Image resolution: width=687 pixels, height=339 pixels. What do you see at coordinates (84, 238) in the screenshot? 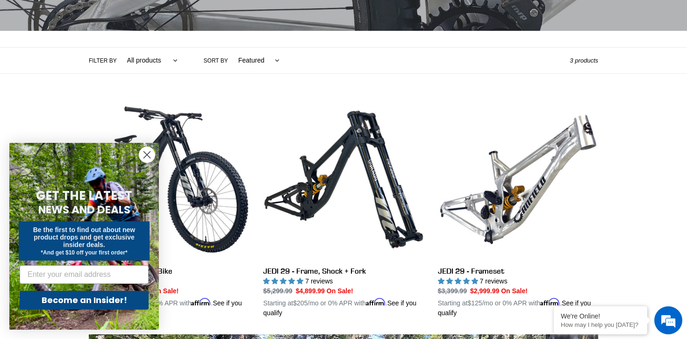
I see `span: Be the first to find out about new product drops and get exclusive insider deals.` at bounding box center [84, 238].